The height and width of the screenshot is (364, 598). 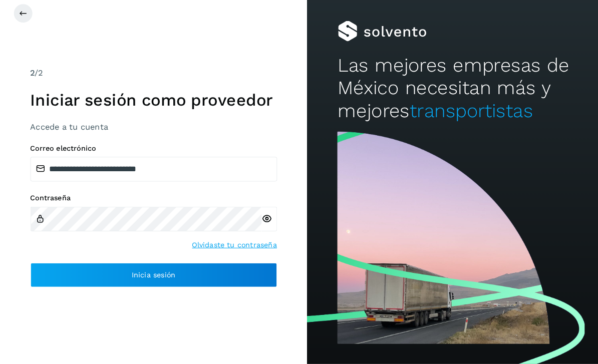 What do you see at coordinates (149, 277) in the screenshot?
I see `span: Inicia sesión` at bounding box center [149, 277].